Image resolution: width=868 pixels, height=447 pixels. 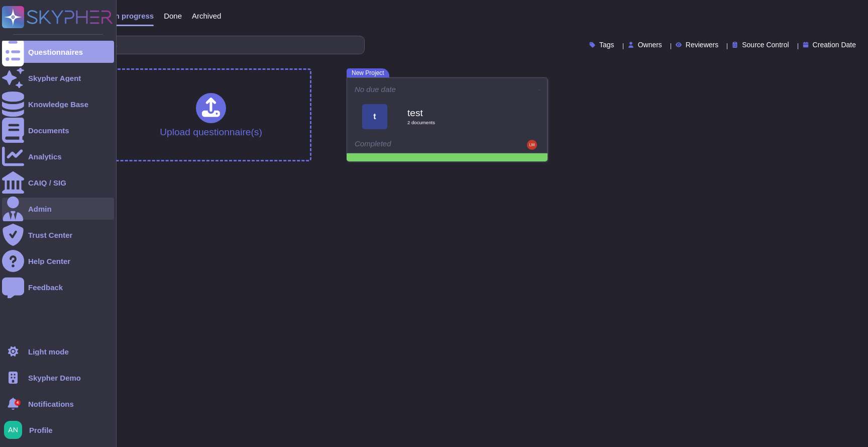 I want to click on div: Documents, so click(x=49, y=130).